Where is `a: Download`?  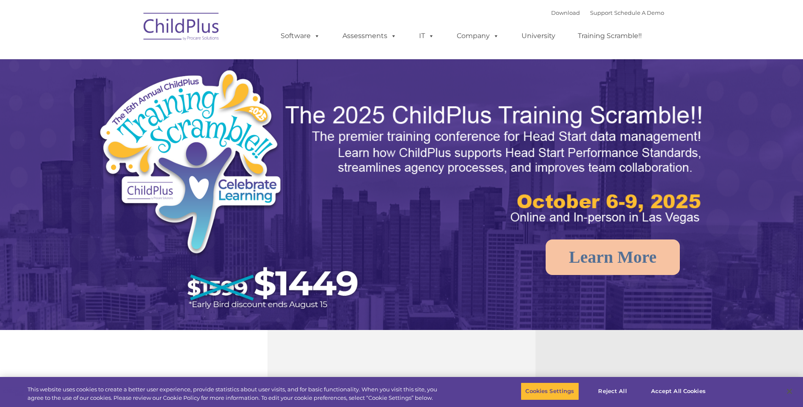
a: Download is located at coordinates (565, 13).